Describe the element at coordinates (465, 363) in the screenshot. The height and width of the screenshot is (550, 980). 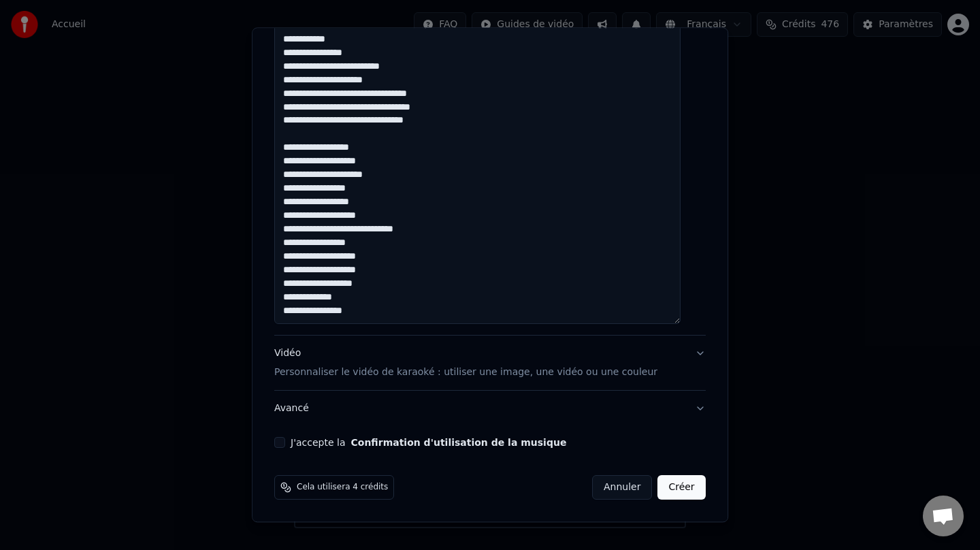
I see `div: Vidéo` at that location.